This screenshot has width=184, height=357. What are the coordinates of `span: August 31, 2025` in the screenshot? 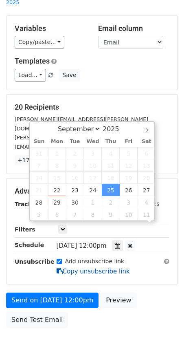 It's located at (39, 153).